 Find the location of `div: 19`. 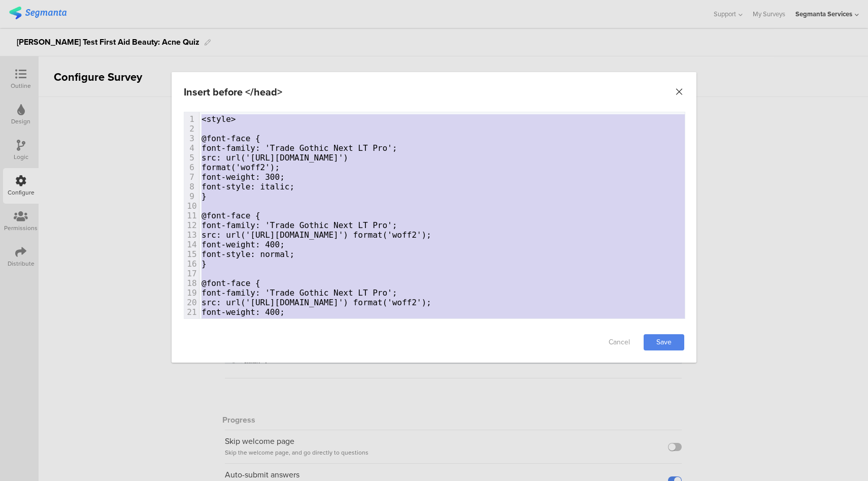

div: 19 is located at coordinates (191, 292).